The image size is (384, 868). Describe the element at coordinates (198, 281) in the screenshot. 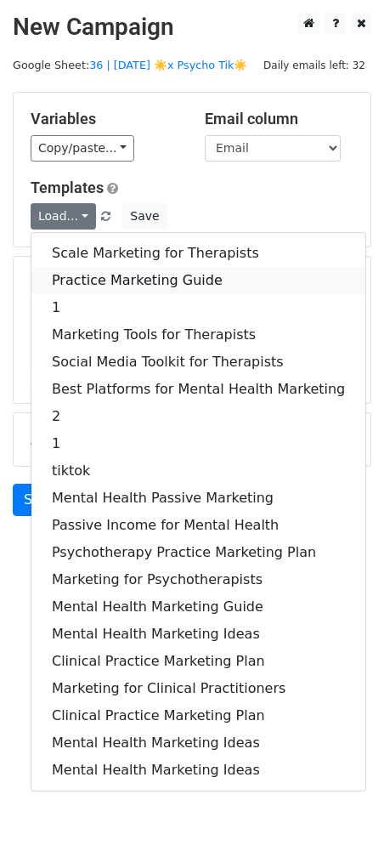

I see `a: Practice Marketing Guide` at that location.